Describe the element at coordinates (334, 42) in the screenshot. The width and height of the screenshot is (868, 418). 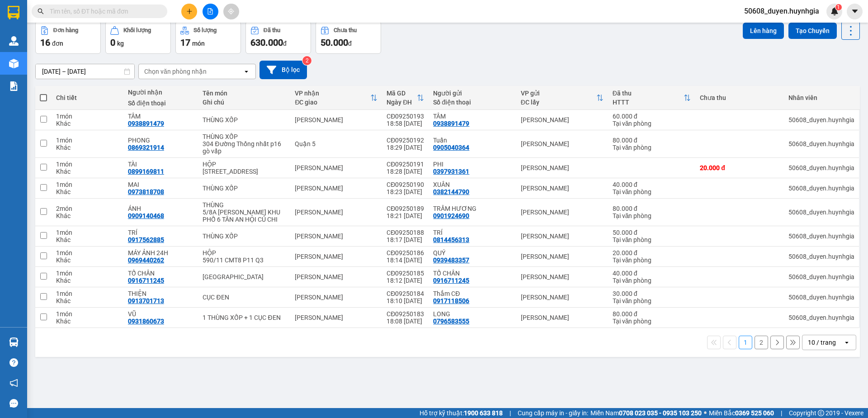
I see `span: 50.000` at that location.